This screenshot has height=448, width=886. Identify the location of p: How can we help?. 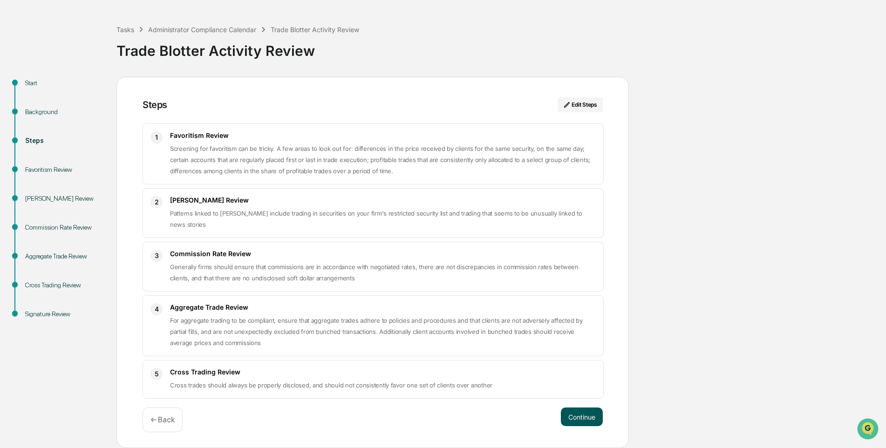
(89, 27).